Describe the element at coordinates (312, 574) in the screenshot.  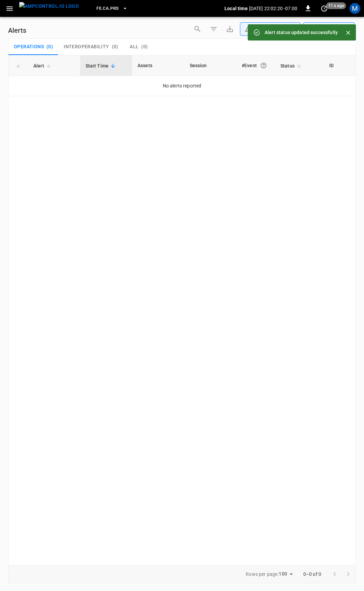
I see `p: 0–0 of 0` at that location.